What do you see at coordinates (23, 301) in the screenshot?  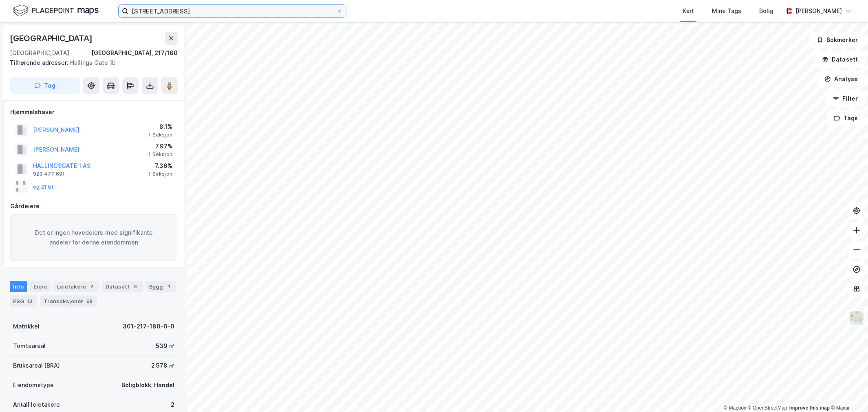 I see `div: ESG` at bounding box center [23, 301].